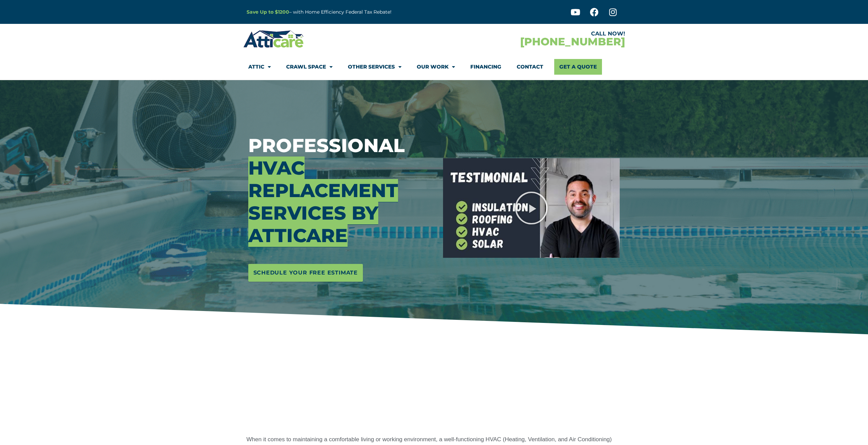 The image size is (868, 445). Describe the element at coordinates (578, 67) in the screenshot. I see `a: Get A Quote` at that location.